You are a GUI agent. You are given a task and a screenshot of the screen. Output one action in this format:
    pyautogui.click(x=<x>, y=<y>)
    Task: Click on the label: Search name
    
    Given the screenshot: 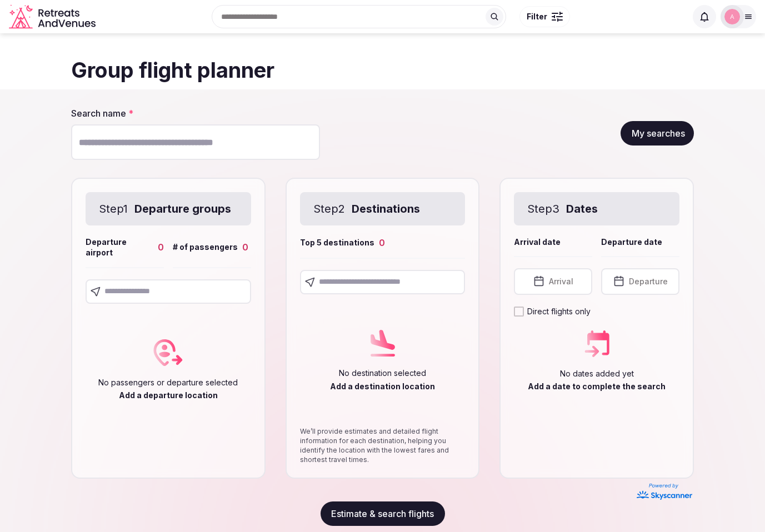 What is the action you would take?
    pyautogui.click(x=195, y=113)
    